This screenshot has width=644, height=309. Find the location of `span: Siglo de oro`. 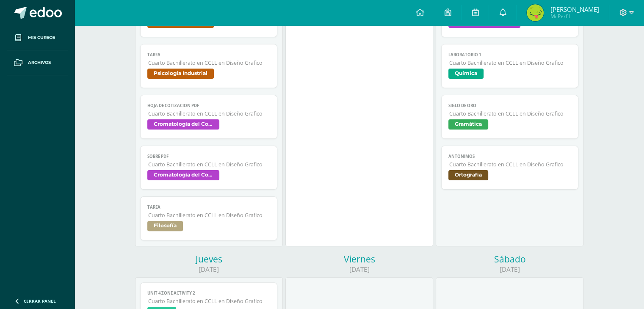

span: Siglo de oro is located at coordinates (510, 105).